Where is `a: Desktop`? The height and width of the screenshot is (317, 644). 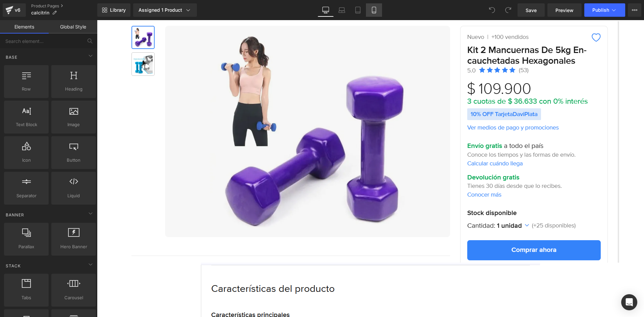
a: Desktop is located at coordinates (326, 10).